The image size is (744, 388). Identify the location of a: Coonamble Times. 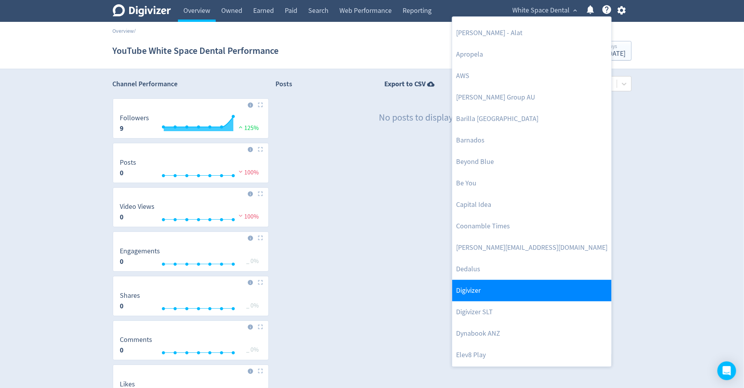
(531, 226).